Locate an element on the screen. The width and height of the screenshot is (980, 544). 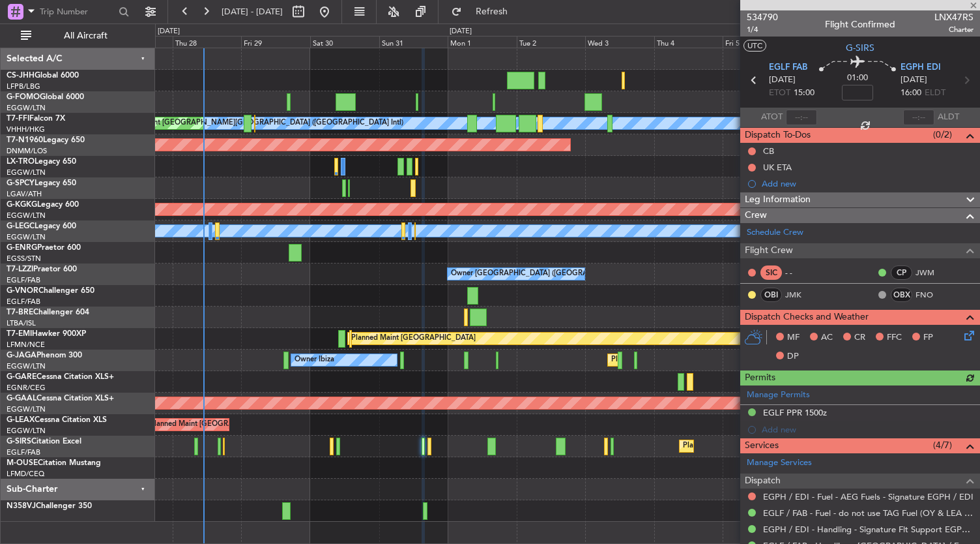
a: LX-TROLegacy 650 is located at coordinates (41, 162).